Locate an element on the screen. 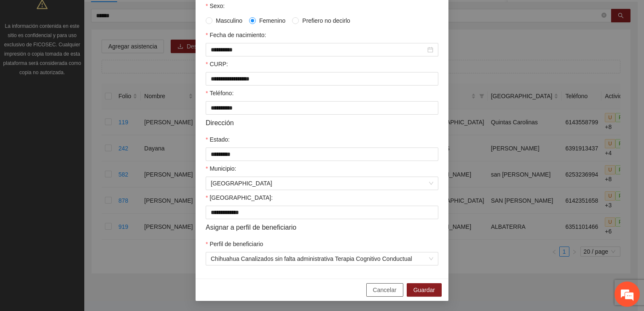 Image resolution: width=644 pixels, height=311 pixels. span: Guardar is located at coordinates (424, 290).